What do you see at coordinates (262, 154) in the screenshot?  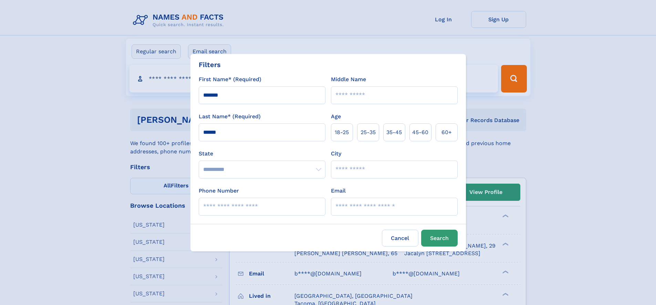 I see `label: State` at bounding box center [262, 154].